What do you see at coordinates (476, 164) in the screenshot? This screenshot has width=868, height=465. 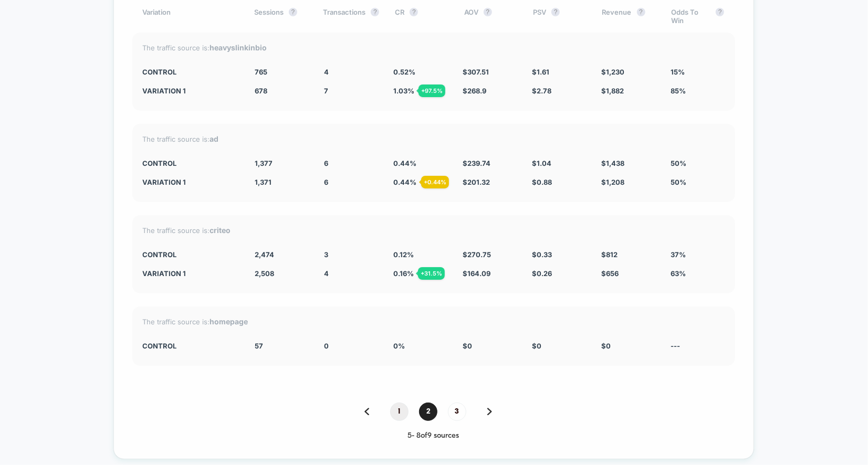 I see `span: $ 239.74` at bounding box center [476, 164].